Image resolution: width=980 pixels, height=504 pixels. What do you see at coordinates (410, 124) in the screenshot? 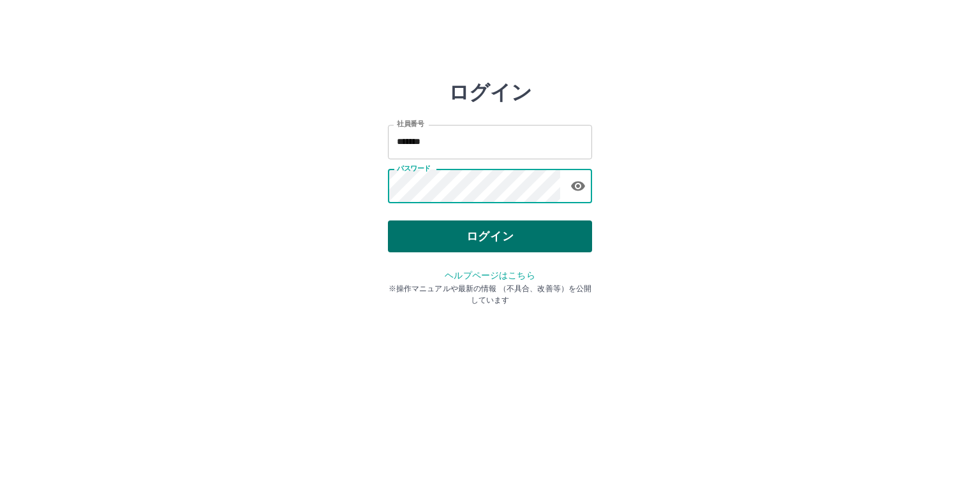
I see `label: 社員番号` at bounding box center [410, 124].